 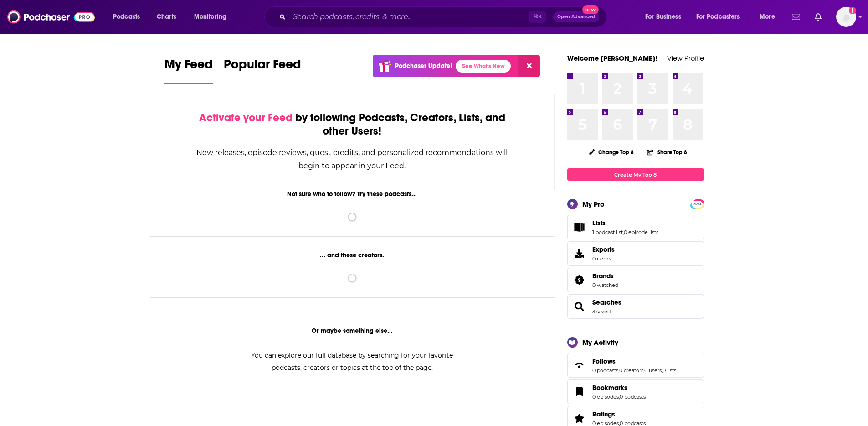 I want to click on a: My Feed, so click(x=188, y=70).